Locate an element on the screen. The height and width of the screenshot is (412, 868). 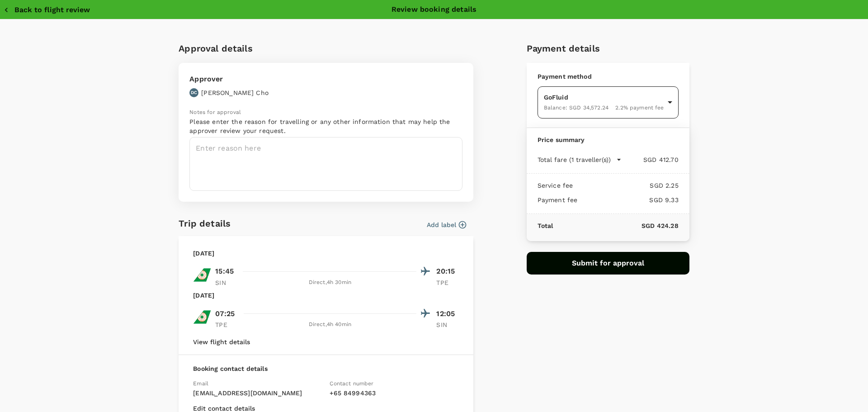
p: Total fare (1 traveller(s)) is located at coordinates (574, 159).